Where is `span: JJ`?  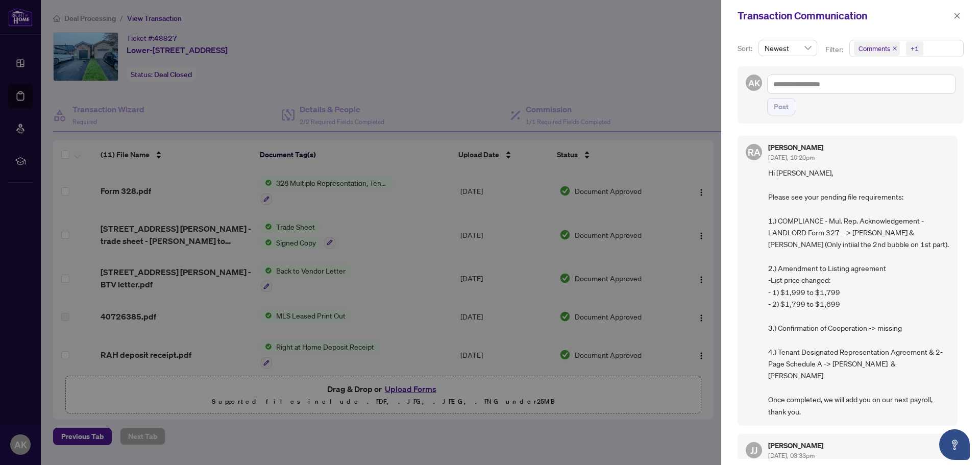
span: JJ is located at coordinates (754, 450).